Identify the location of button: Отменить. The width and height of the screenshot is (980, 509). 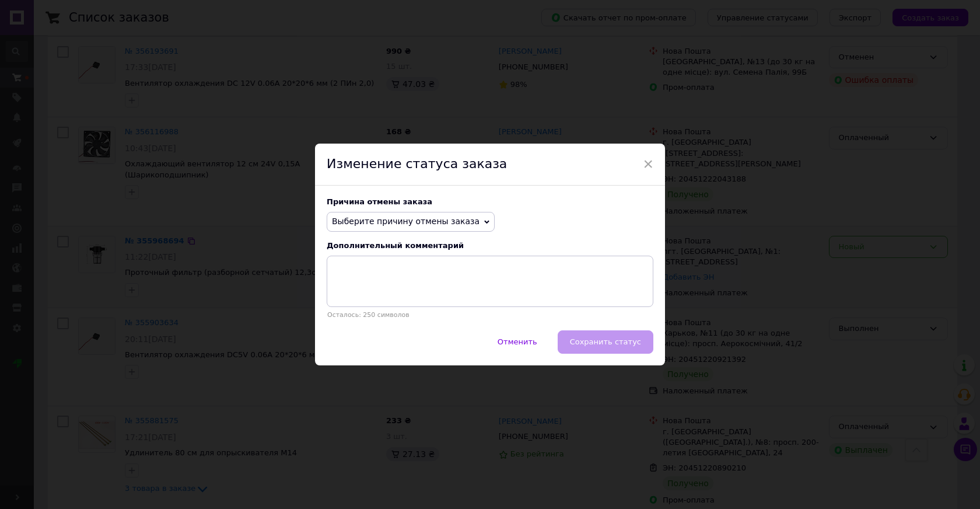
(518, 342).